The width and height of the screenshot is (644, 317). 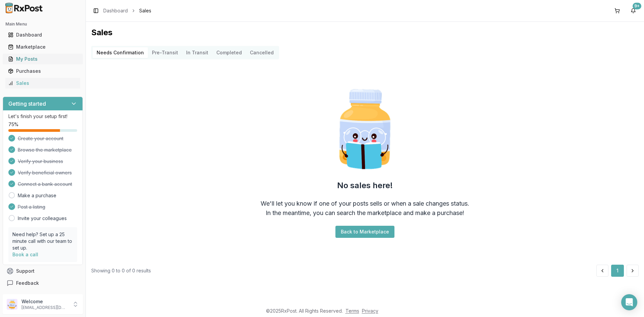 I want to click on a: Sales, so click(x=42, y=83).